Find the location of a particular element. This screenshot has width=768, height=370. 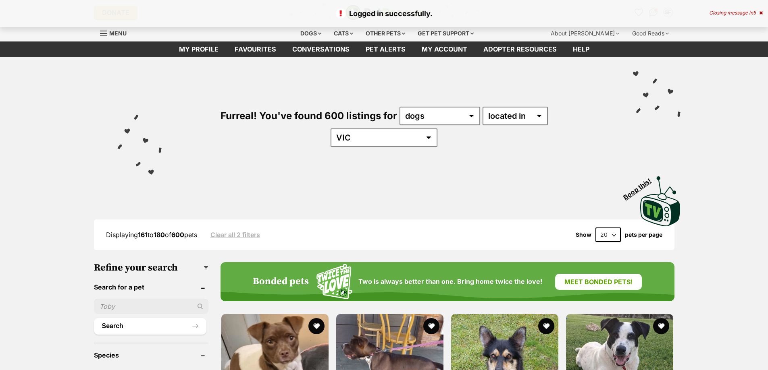

a: Help is located at coordinates (581, 49).